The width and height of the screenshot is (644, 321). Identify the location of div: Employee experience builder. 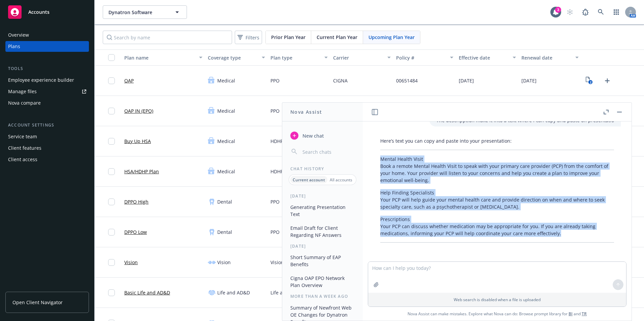
(41, 80).